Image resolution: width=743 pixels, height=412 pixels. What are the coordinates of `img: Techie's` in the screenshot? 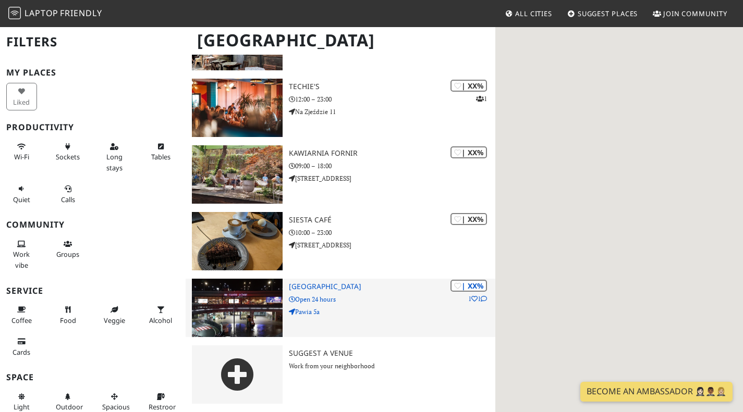 It's located at (237, 108).